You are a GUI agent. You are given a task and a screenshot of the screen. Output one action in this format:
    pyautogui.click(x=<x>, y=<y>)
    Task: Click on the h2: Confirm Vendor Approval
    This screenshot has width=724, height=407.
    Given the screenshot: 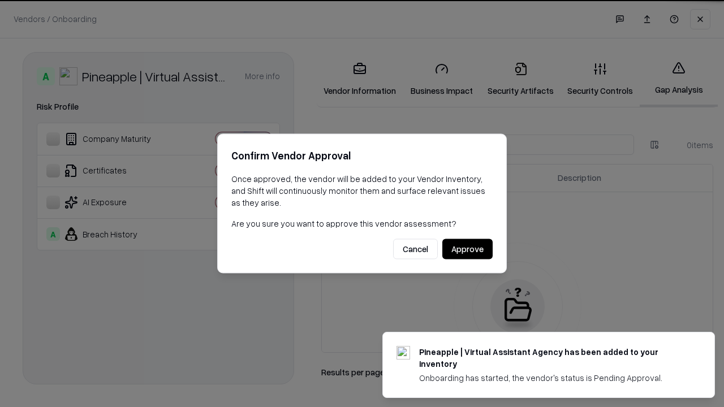 What is the action you would take?
    pyautogui.click(x=362, y=156)
    